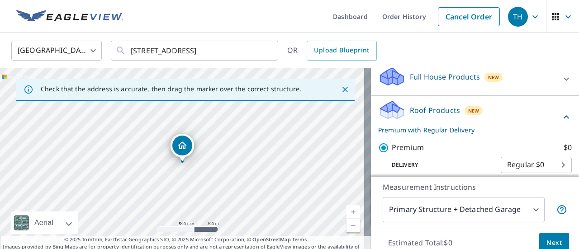 This screenshot has height=249, width=579. What do you see at coordinates (464, 210) in the screenshot?
I see `div: Primary Structure + Detached Garage` at bounding box center [464, 210].